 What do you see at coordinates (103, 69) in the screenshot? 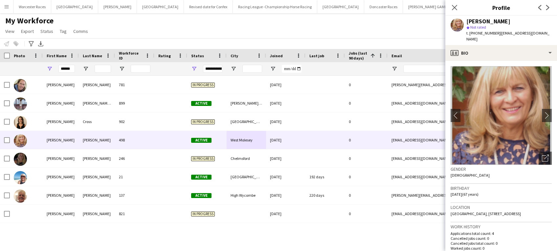
I see `input: Last Name Filter Input` at bounding box center [103, 69].